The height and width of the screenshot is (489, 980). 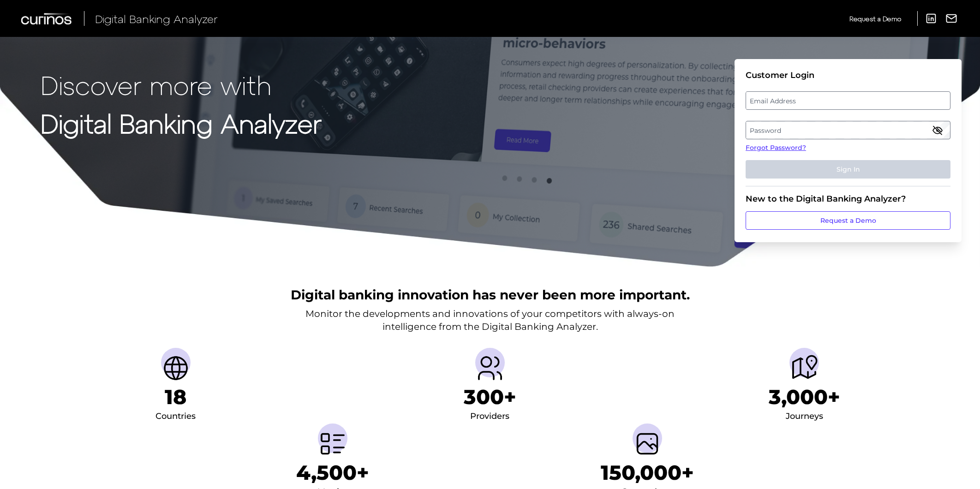 I want to click on button: Sign In, so click(x=848, y=169).